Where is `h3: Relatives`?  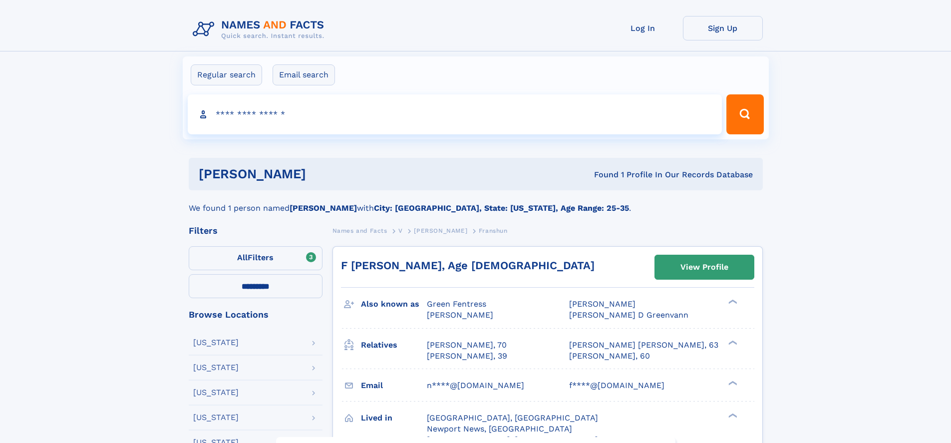 h3: Relatives is located at coordinates (394, 345).